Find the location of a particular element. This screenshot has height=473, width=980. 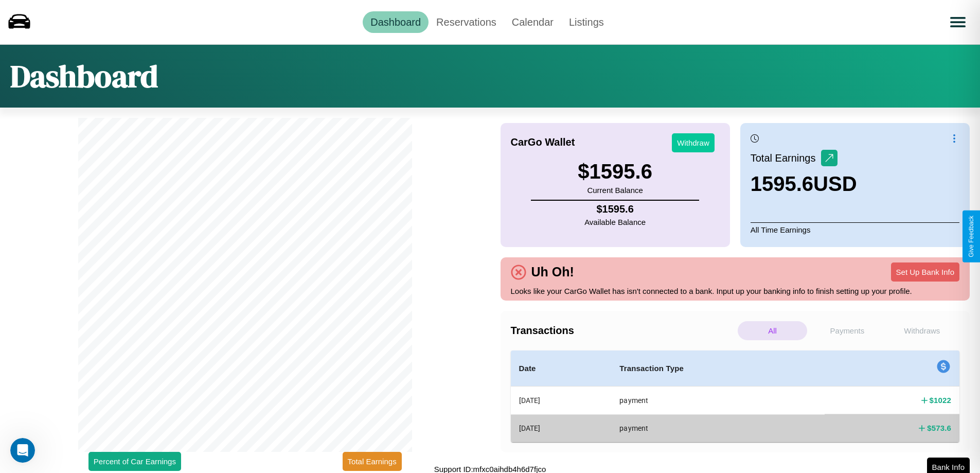

a: Listings is located at coordinates (586, 22).